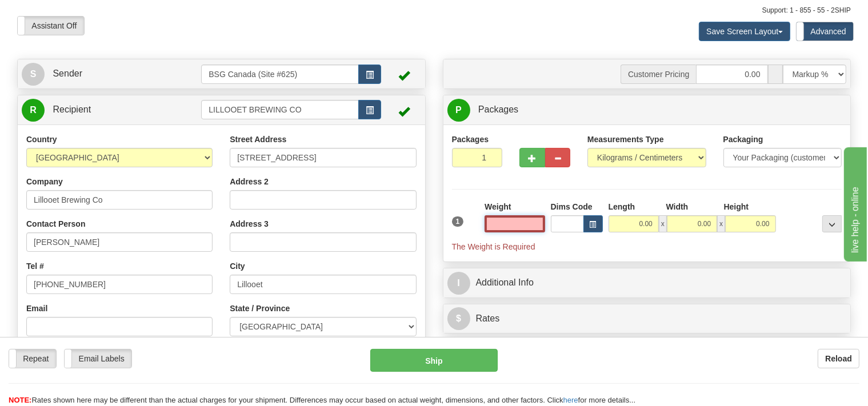 This screenshot has width=868, height=406. Describe the element at coordinates (249, 224) in the screenshot. I see `label: Address 3` at that location.